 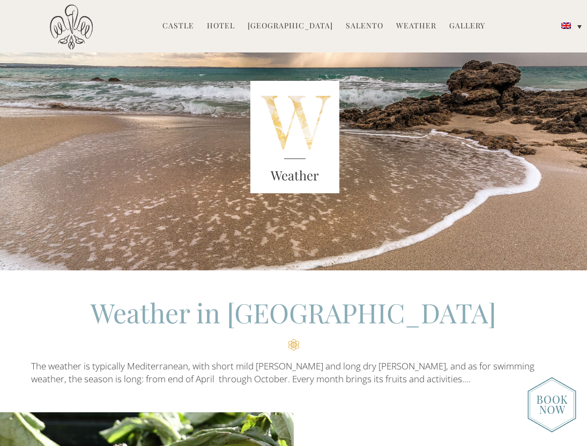 I want to click on img: new-booknow.png, so click(x=551, y=405).